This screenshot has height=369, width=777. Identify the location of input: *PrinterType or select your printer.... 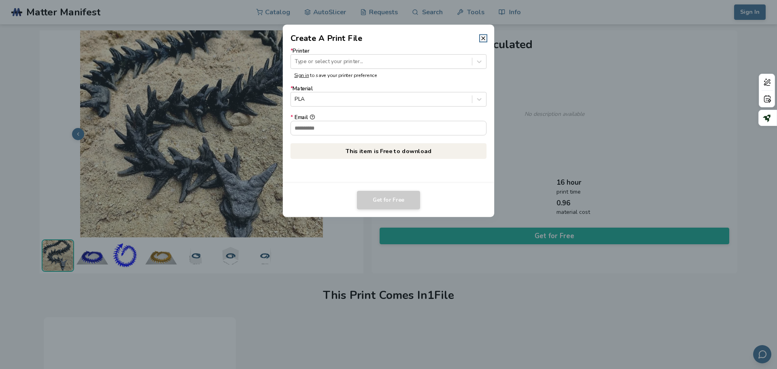
(296, 61).